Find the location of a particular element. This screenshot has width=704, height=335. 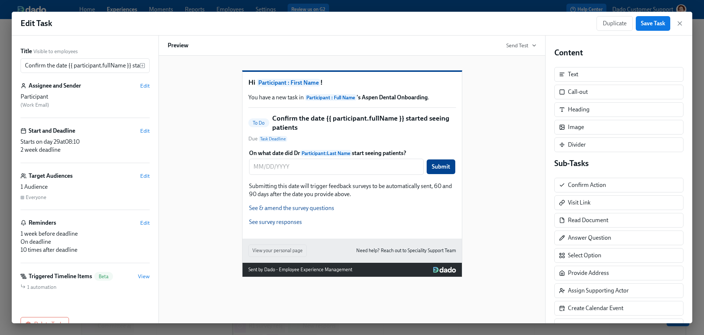

div: Starts on day 29 is located at coordinates (85, 142).